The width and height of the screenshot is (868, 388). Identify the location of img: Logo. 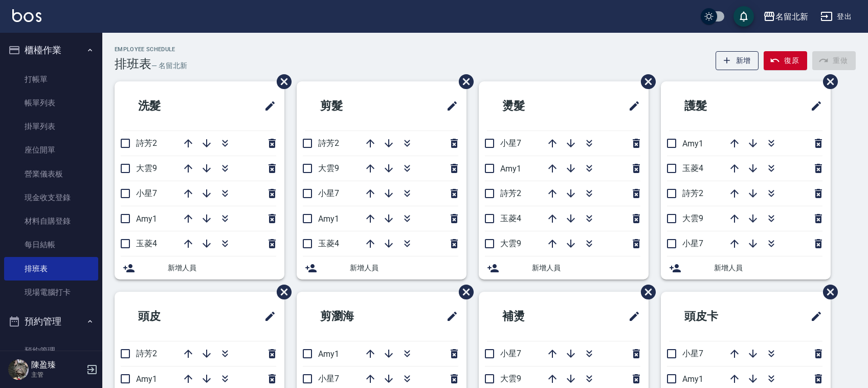
(26, 15).